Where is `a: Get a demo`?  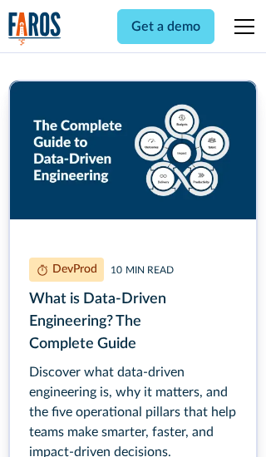
a: Get a demo is located at coordinates (165, 27).